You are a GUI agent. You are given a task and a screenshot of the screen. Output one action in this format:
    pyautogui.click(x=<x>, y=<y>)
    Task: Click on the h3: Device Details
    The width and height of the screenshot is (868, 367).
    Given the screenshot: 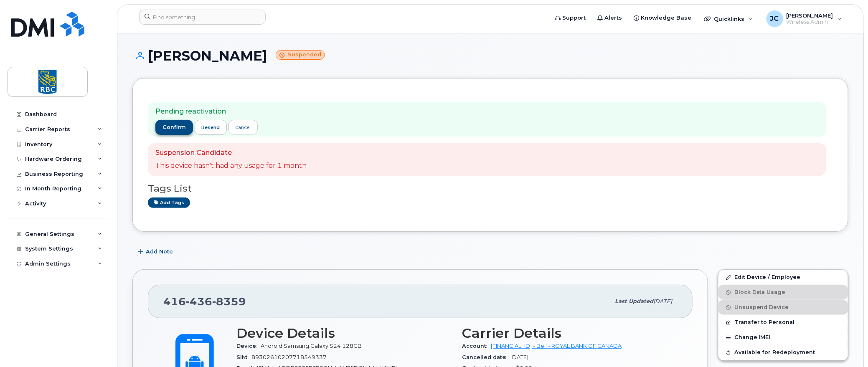 What is the action you would take?
    pyautogui.click(x=344, y=333)
    